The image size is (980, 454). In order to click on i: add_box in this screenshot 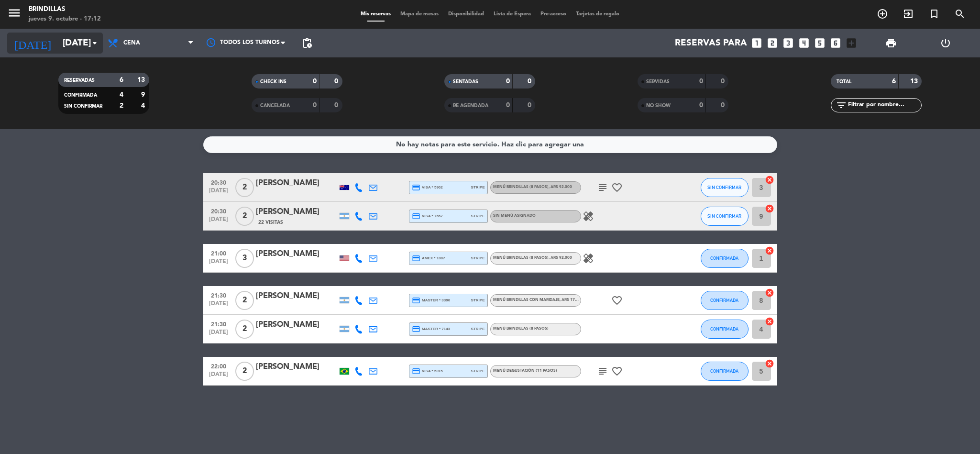, I will do `click(851, 43)`.